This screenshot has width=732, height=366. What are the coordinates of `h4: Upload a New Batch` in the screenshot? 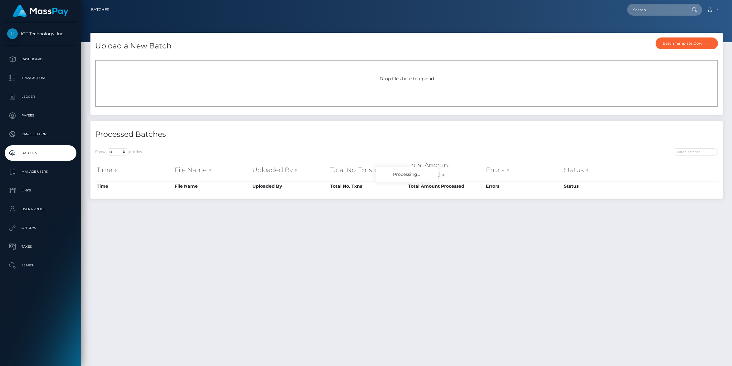 It's located at (133, 46).